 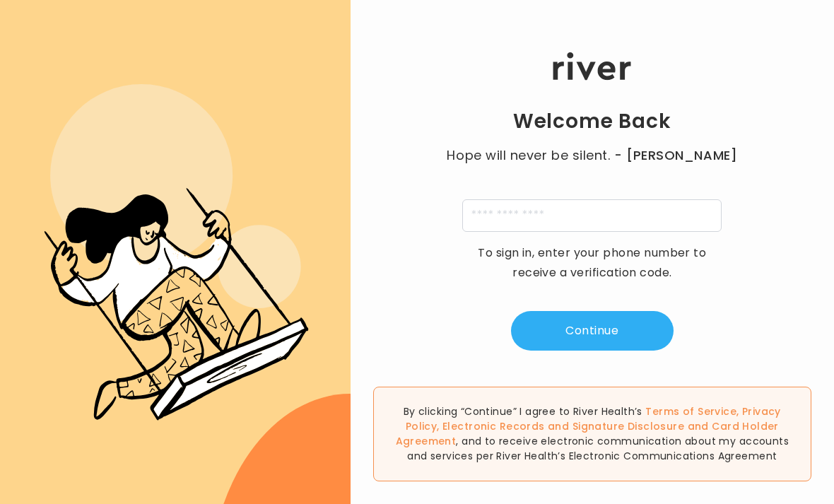 I want to click on a: Electronic Records and Signature Disclosure, so click(x=563, y=426).